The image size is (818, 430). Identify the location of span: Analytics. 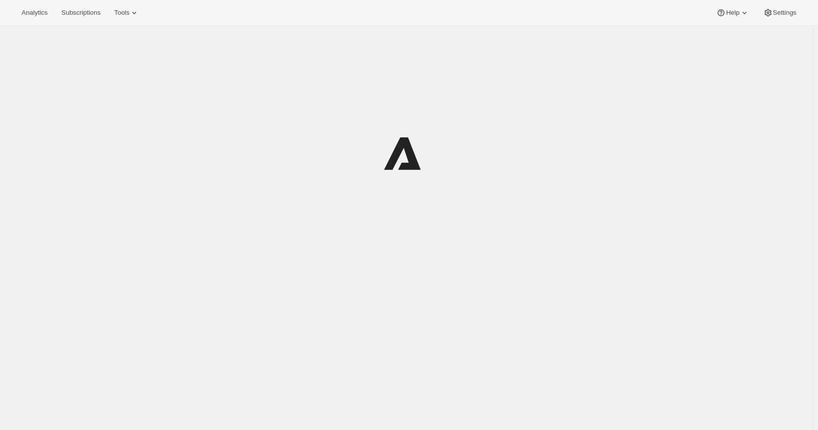
(34, 13).